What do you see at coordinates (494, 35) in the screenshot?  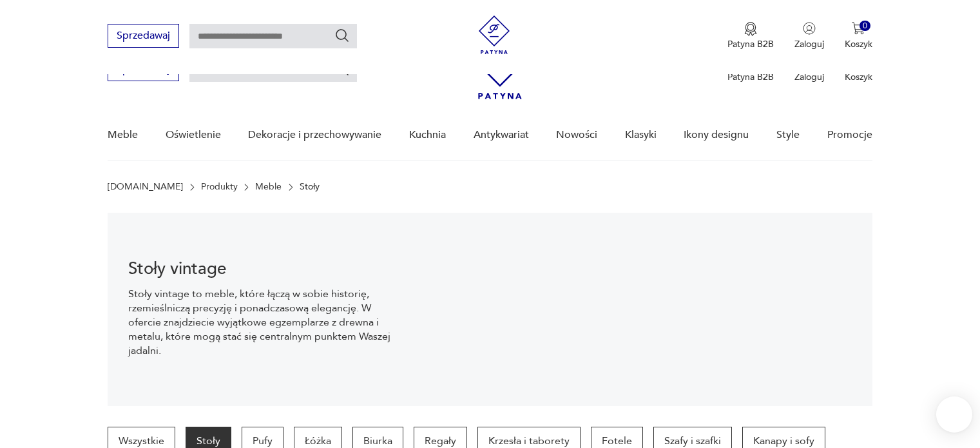 I see `img: Patyna - sklep z meblami i dekoracjami vintage` at bounding box center [494, 35].